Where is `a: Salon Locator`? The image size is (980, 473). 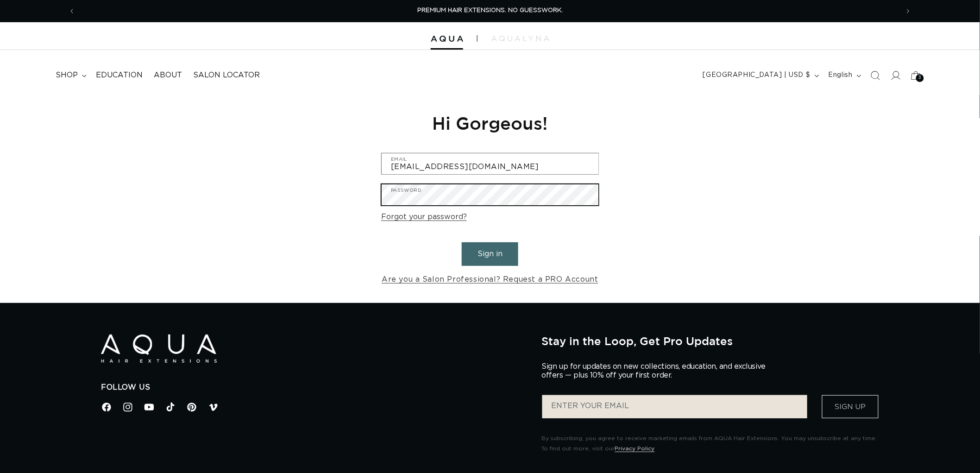
a: Salon Locator is located at coordinates (226, 75).